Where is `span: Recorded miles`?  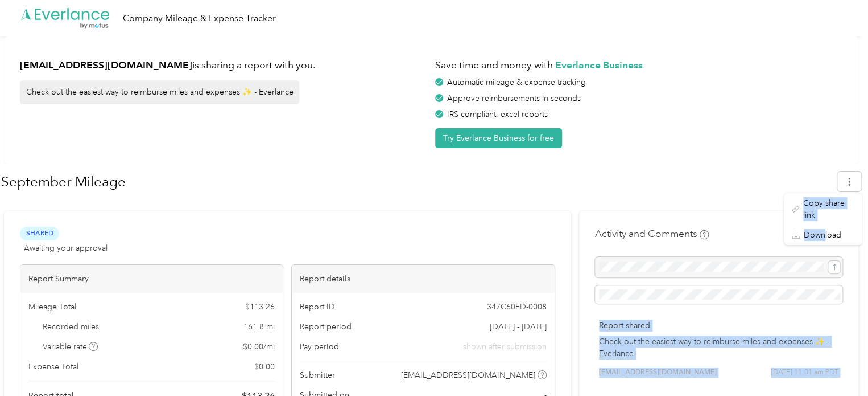 span: Recorded miles is located at coordinates (70, 326).